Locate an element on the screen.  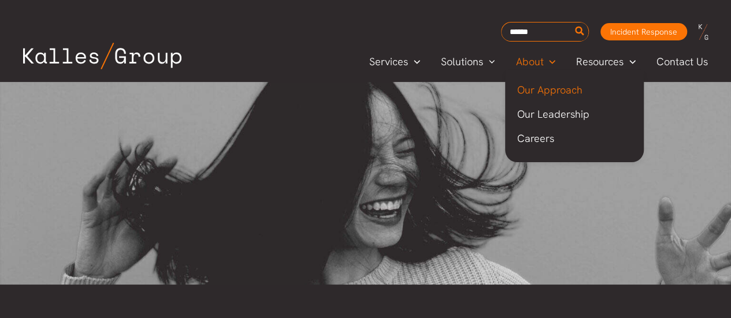
a: SolutionsMenu Toggle is located at coordinates (468, 62).